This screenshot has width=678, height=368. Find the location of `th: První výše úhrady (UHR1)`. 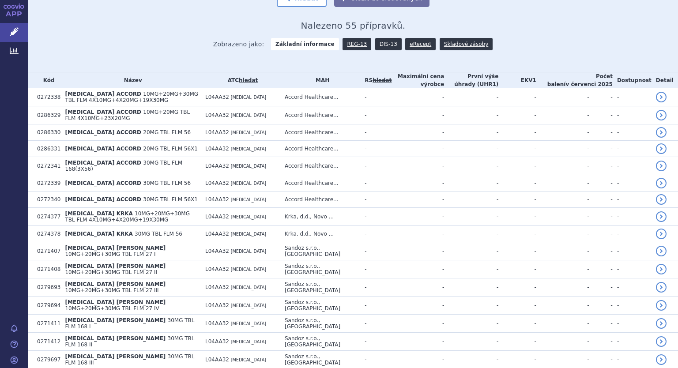

th: První výše úhrady (UHR1) is located at coordinates (471, 80).